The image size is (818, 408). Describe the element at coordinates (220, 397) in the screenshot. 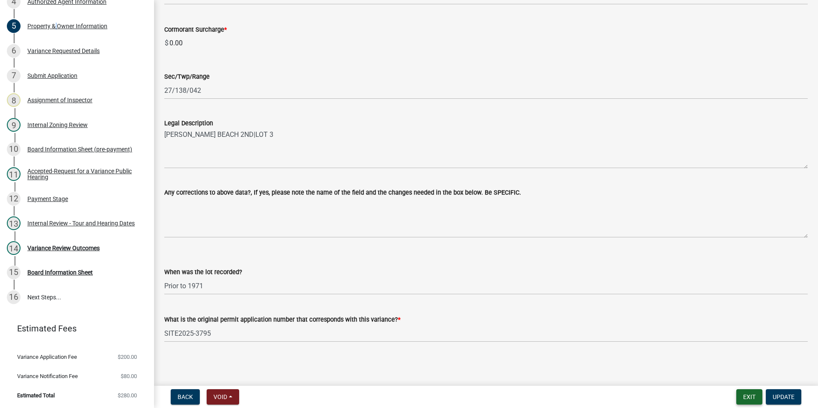

I see `span: Void` at that location.